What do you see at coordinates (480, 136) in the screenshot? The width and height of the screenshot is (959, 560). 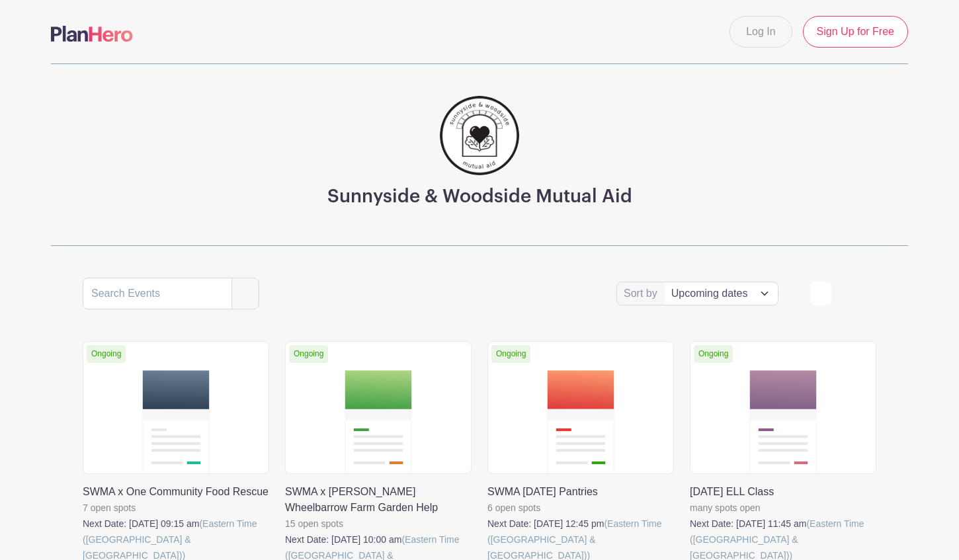 I see `img: 256.png` at bounding box center [480, 136].